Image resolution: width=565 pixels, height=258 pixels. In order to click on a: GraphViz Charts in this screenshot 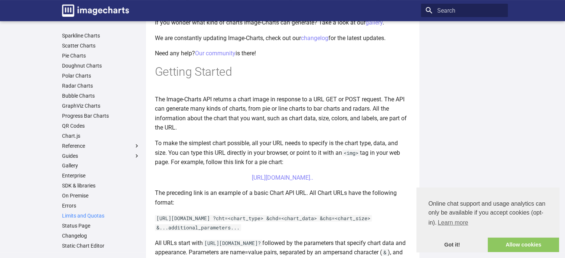, I will do `click(101, 106)`.